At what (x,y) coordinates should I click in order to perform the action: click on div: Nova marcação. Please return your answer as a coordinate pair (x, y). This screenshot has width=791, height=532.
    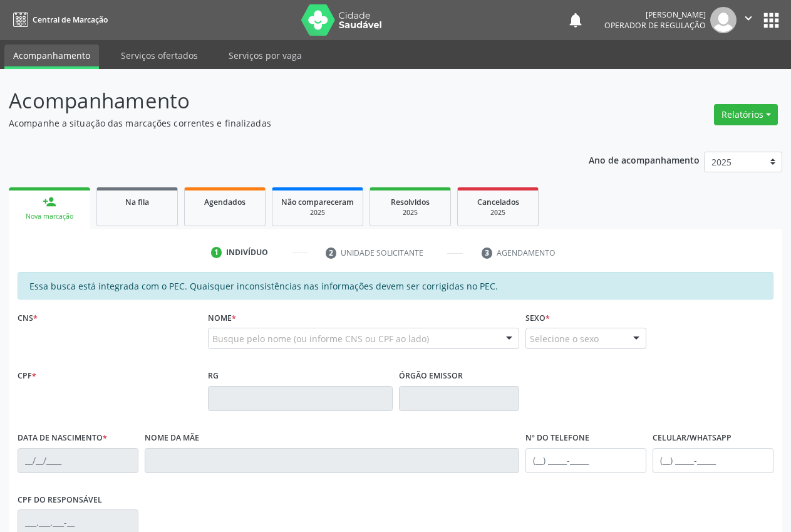
    Looking at the image, I should click on (50, 216).